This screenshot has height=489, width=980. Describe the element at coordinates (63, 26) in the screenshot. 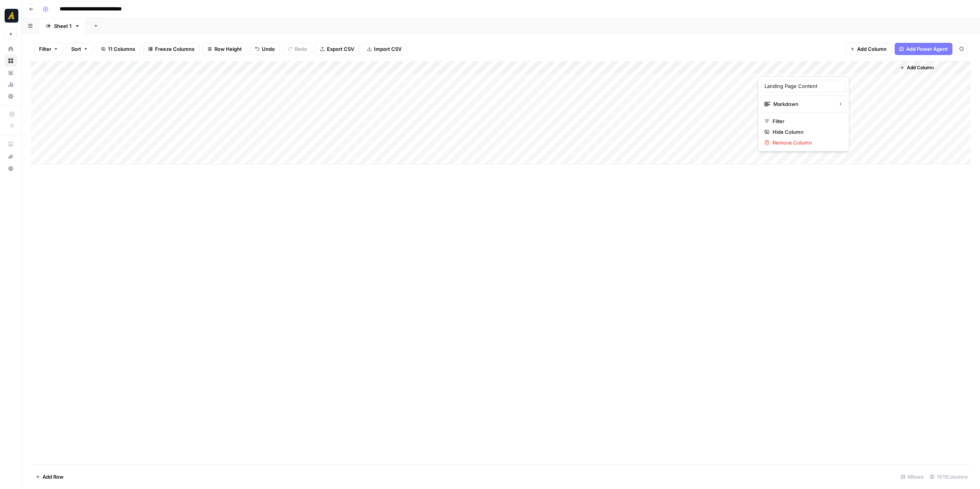

I see `div: Sheet 1` at that location.